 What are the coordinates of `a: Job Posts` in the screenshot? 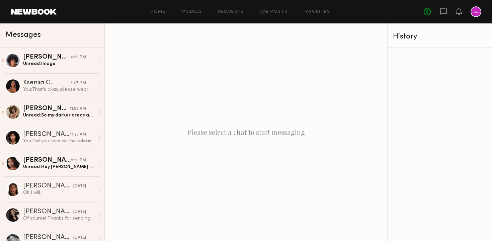 It's located at (274, 12).